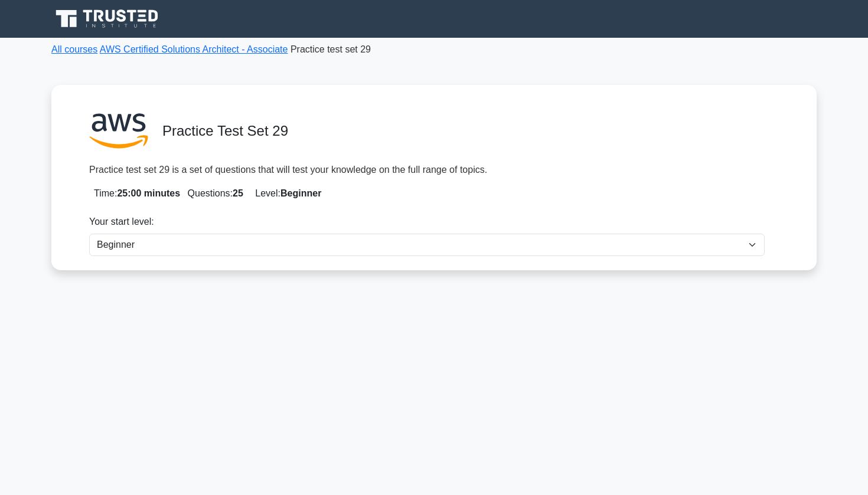  What do you see at coordinates (194, 49) in the screenshot?
I see `a: AWS Certified Solutions Architect - Associate` at bounding box center [194, 49].